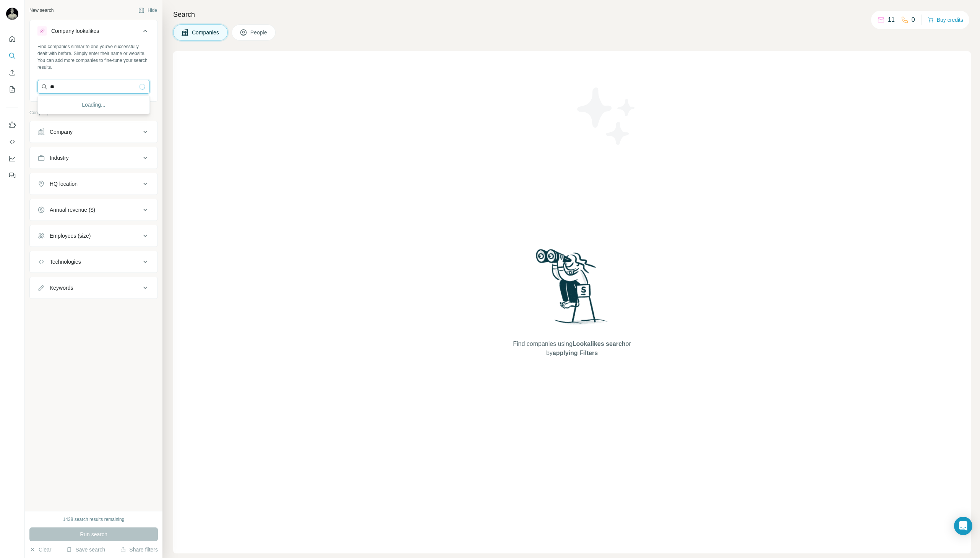 The height and width of the screenshot is (558, 980). I want to click on div: 1438 search results remaining, so click(94, 519).